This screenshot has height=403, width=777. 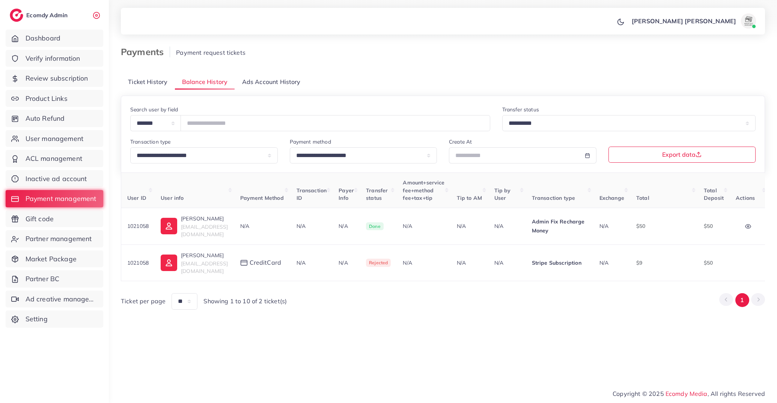 I want to click on img: payment, so click(x=244, y=263).